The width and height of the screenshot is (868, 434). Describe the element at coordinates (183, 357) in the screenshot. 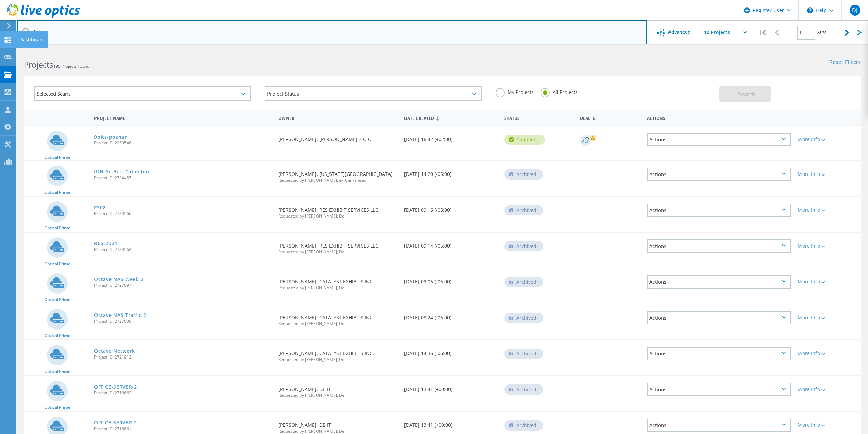

I see `span: Project ID: 2721912` at that location.